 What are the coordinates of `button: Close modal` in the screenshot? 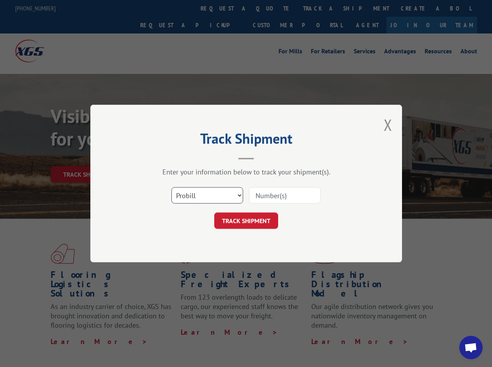 It's located at (388, 125).